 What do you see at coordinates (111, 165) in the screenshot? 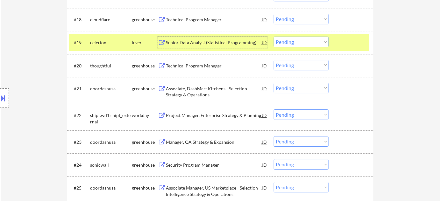
I see `div: sonicwall` at bounding box center [111, 165].